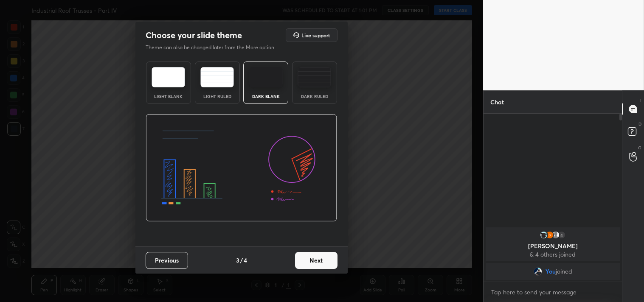 The width and height of the screenshot is (644, 302). Describe the element at coordinates (552, 254) in the screenshot. I see `div: grid` at that location.